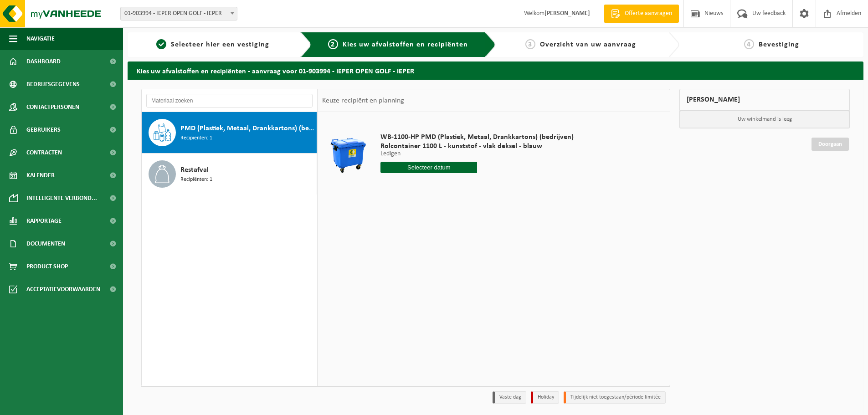  I want to click on li: Holiday, so click(545, 397).